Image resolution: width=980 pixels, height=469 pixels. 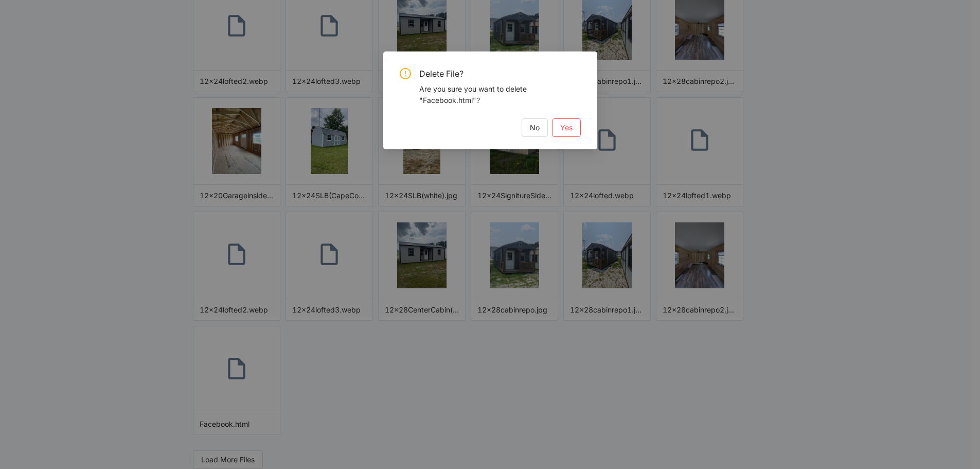 What do you see at coordinates (566, 128) in the screenshot?
I see `button: Yes` at bounding box center [566, 128].